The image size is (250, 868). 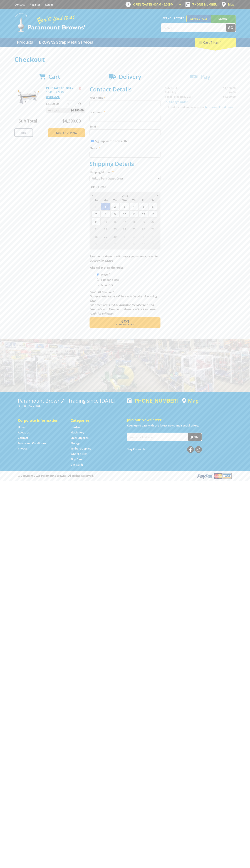 I want to click on span: 19, so click(x=143, y=221).